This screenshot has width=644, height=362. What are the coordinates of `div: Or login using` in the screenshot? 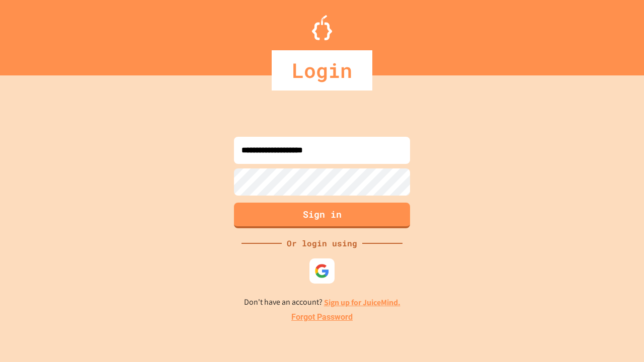 It's located at (322, 243).